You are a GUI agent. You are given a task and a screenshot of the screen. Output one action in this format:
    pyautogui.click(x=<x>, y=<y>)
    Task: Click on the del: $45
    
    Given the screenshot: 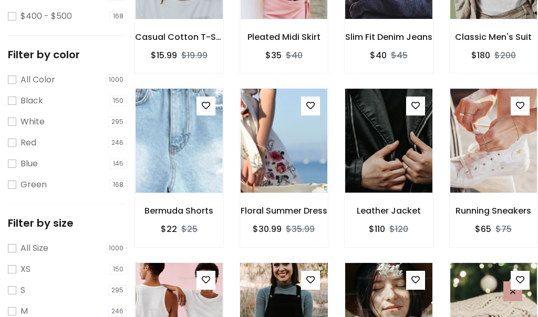 What is the action you would take?
    pyautogui.click(x=399, y=55)
    